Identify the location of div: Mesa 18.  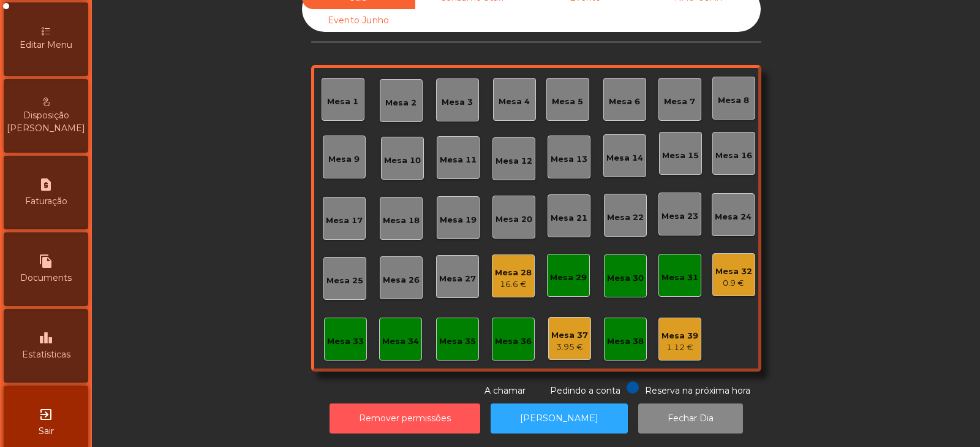
(401, 220).